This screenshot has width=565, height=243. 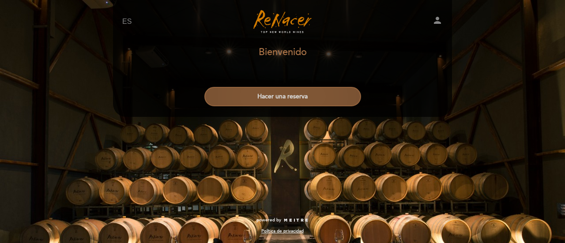 What do you see at coordinates (283, 22) in the screenshot?
I see `a: Turismo Renacer` at bounding box center [283, 22].